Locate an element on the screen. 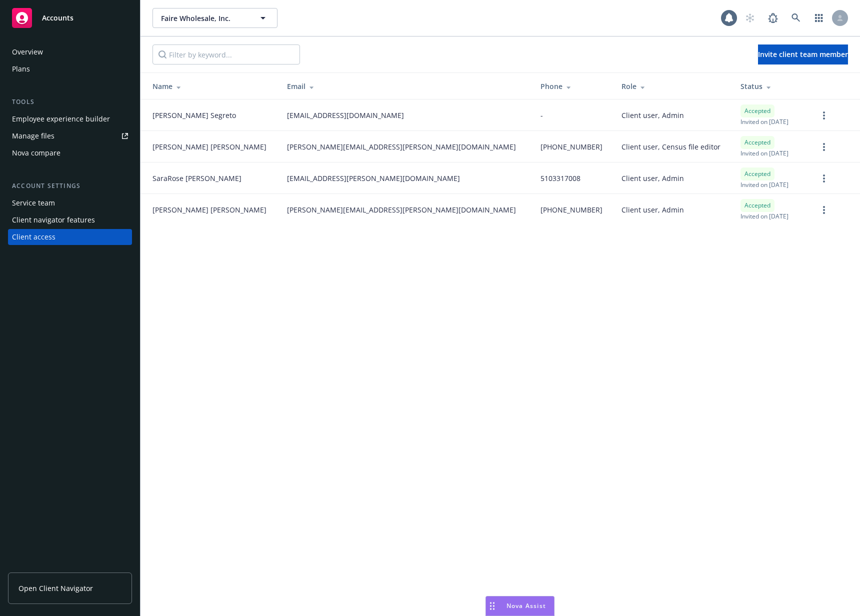  div: Service team is located at coordinates (33, 203).